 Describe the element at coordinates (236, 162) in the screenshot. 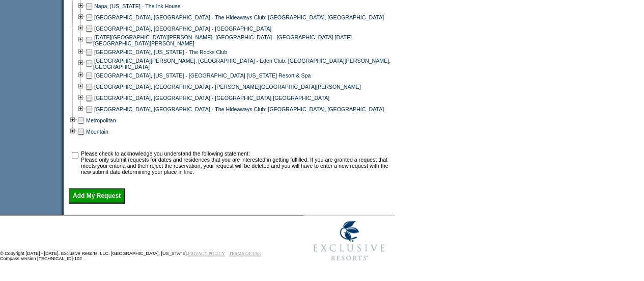

I see `td: Please check to acknowledge you understand the following statement: Please only submit requests f...` at that location.